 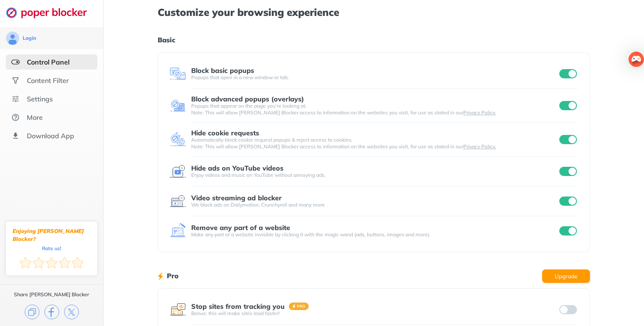 What do you see at coordinates (161, 276) in the screenshot?
I see `img: lighting bolt` at bounding box center [161, 276].